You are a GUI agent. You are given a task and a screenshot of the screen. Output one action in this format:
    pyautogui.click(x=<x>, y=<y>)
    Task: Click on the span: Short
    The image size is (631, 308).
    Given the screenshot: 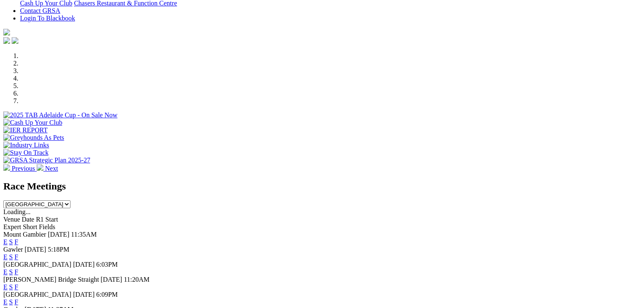 What is the action you would take?
    pyautogui.click(x=30, y=226)
    